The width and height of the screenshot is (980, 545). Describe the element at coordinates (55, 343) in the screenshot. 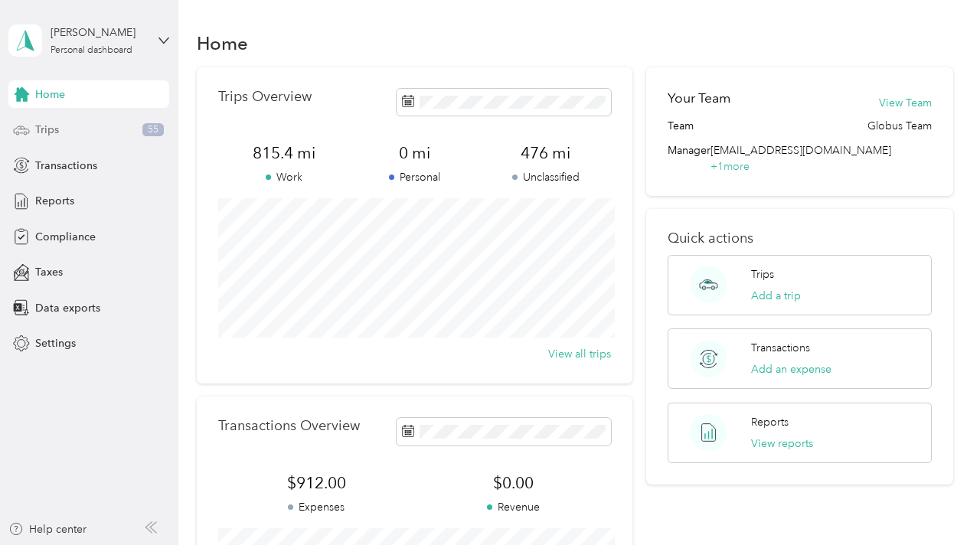

I see `span: Settings` at that location.